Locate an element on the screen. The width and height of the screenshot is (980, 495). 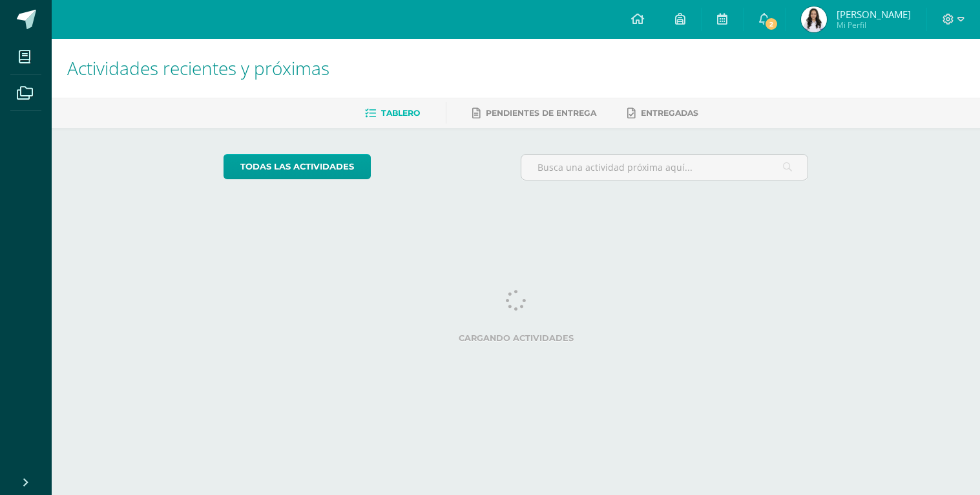
img: eb90c04a9f261e822ae28de23e3ec6bf.png is located at coordinates (814, 19).